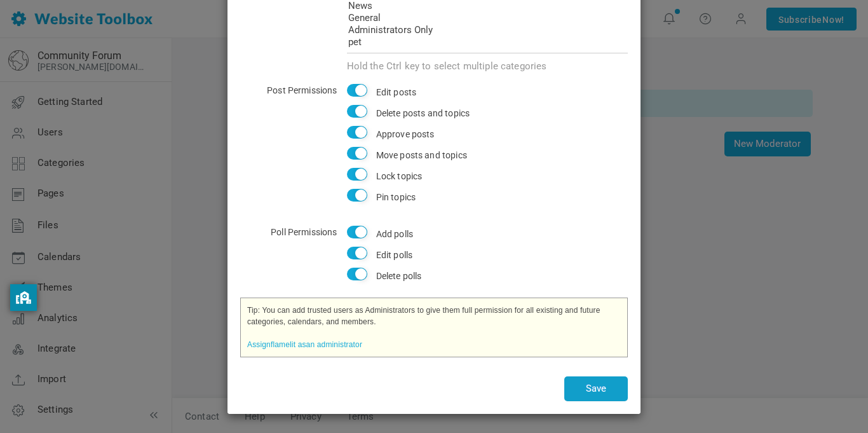 The width and height of the screenshot is (868, 433). What do you see at coordinates (396, 92) in the screenshot?
I see `label: Edit posts` at bounding box center [396, 92].